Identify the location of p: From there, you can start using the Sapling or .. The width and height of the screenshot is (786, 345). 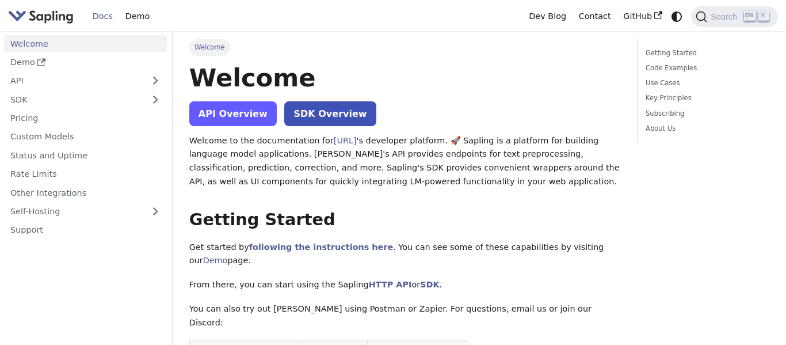
(404, 285).